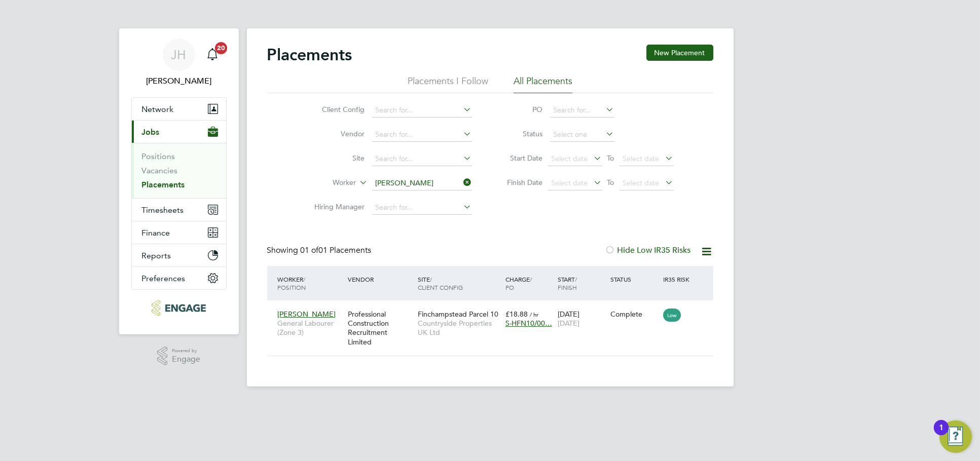  Describe the element at coordinates (179, 132) in the screenshot. I see `button: Jobs` at that location.